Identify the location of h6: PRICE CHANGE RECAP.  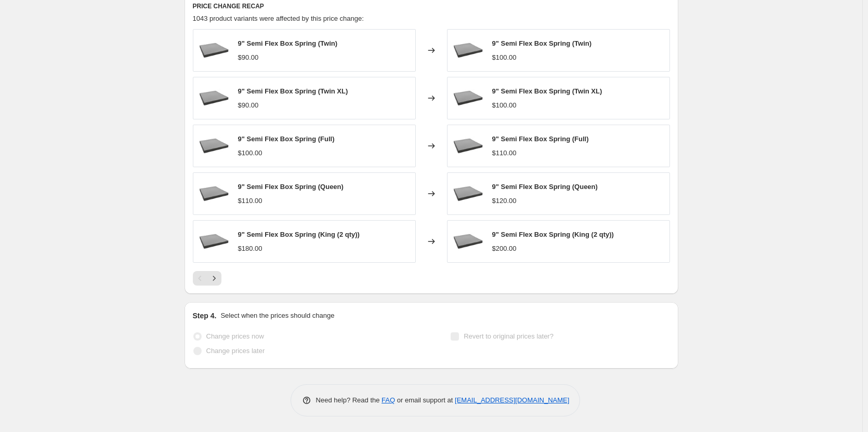
(431, 6).